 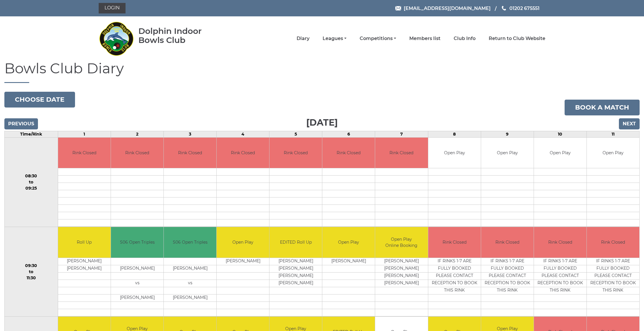 What do you see at coordinates (504, 8) in the screenshot?
I see `img: Phone us` at bounding box center [504, 8].